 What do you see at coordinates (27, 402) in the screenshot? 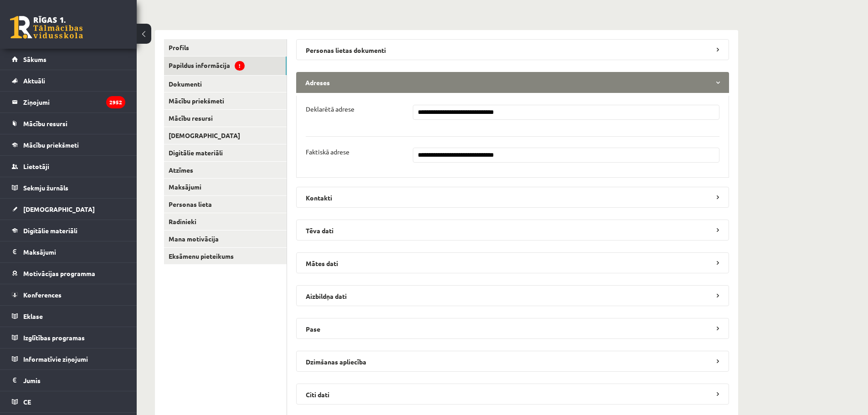
I see `span: CE` at bounding box center [27, 402].